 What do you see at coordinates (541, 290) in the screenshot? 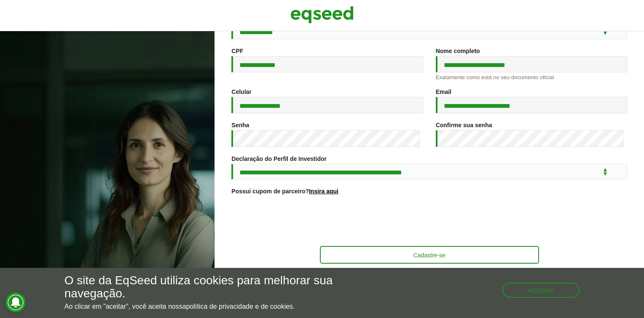
I see `button: Aceitar` at bounding box center [541, 290].